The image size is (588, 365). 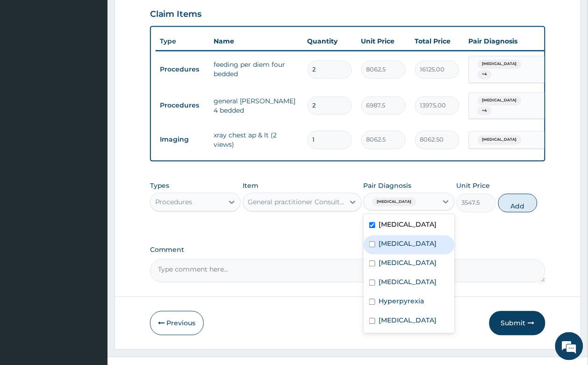 What do you see at coordinates (103, 59) in the screenshot?
I see `div: Chat with us now` at bounding box center [103, 59].